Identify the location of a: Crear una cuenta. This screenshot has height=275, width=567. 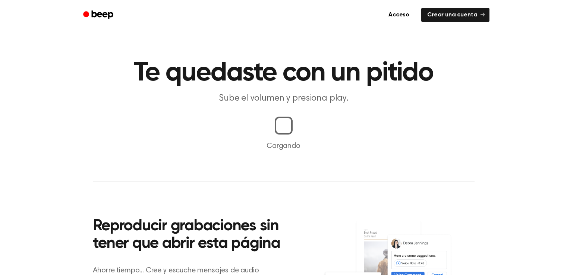
(455, 15).